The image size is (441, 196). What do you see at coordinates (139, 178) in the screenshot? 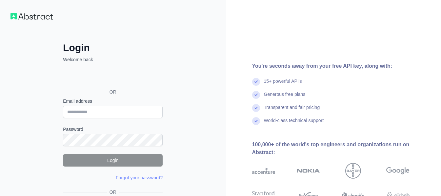
I see `a: Forgot your password?` at bounding box center [139, 178].